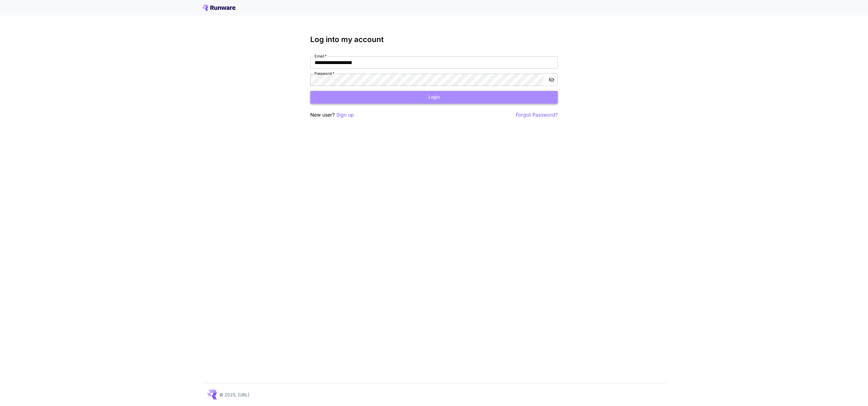  I want to click on p: New user?, so click(332, 115).